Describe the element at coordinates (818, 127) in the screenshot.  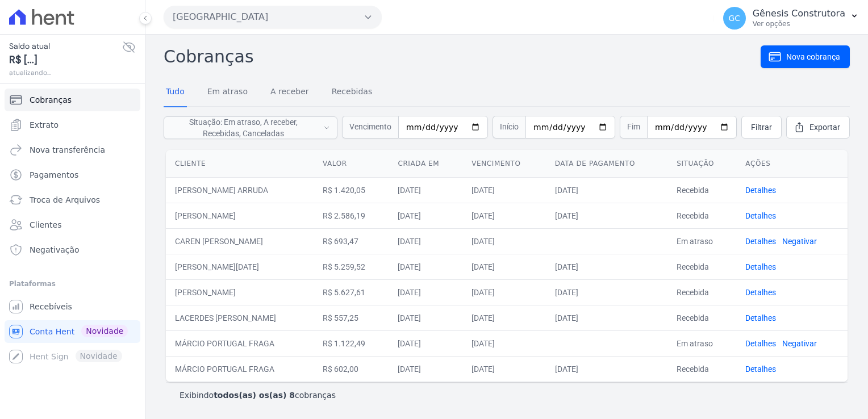
I see `a: Exportar` at that location.